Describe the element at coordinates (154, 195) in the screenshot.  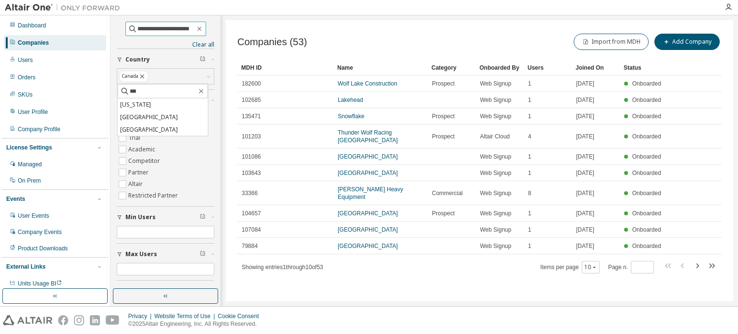
I see `label: Restricted Partner` at that location.